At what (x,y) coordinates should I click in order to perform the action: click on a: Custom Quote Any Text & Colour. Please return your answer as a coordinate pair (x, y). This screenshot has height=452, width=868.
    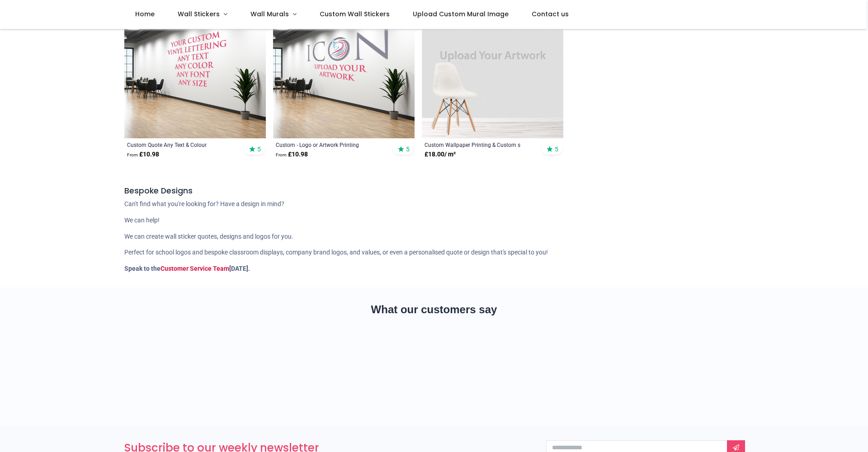
    Looking at the image, I should click on (182, 145).